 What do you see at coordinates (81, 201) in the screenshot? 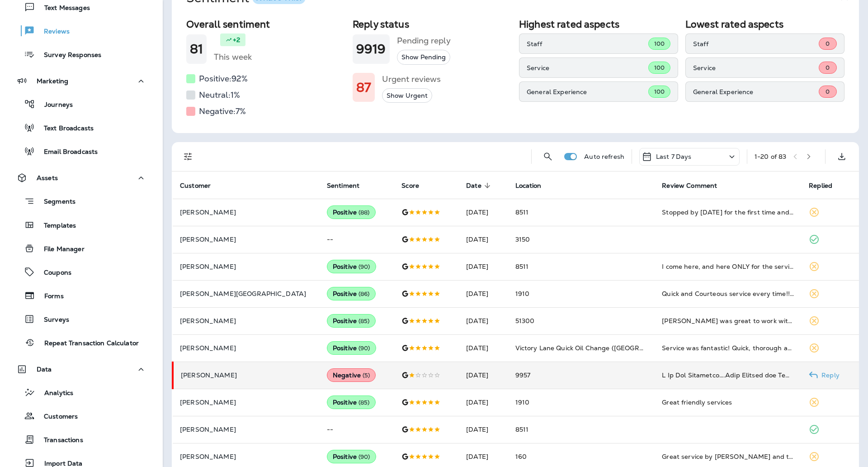
I see `button: Segments` at bounding box center [81, 201].